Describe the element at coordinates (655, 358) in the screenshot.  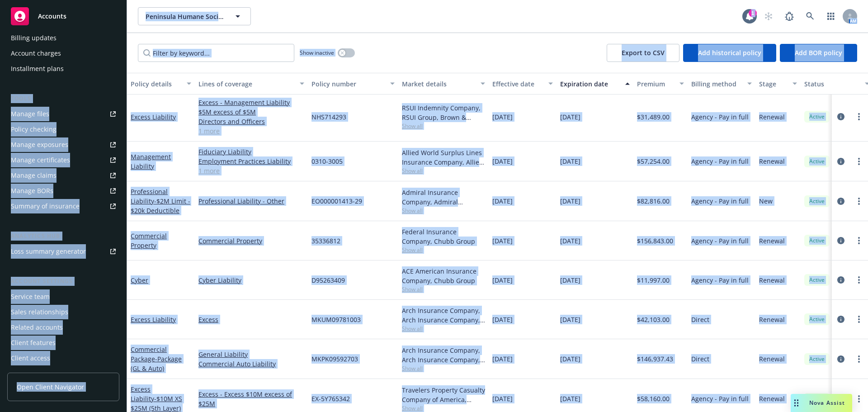
I see `span: $146,937.43` at that location.